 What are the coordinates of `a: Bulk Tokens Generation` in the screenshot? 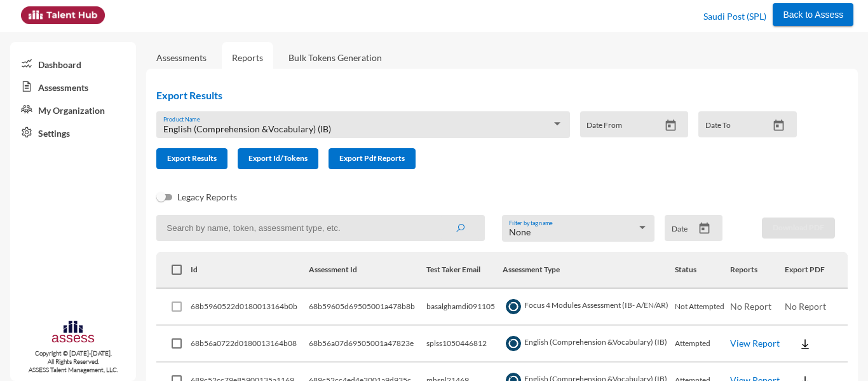 It's located at (335, 57).